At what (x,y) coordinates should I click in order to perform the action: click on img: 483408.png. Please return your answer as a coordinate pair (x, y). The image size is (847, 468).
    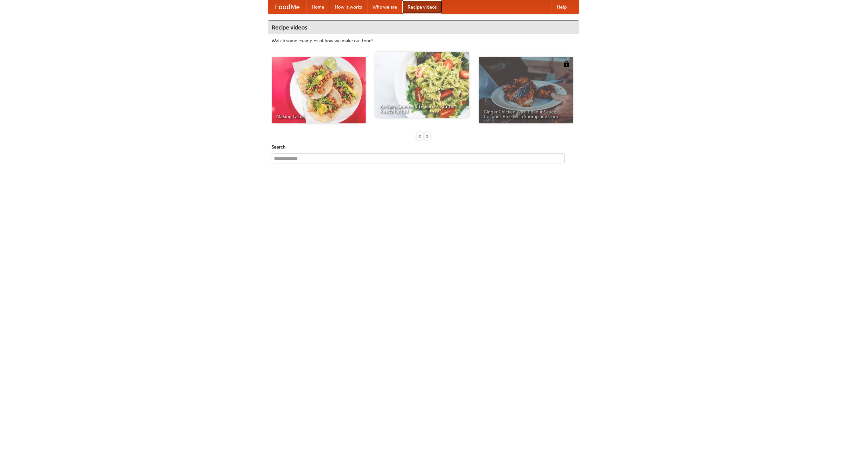
    Looking at the image, I should click on (567, 64).